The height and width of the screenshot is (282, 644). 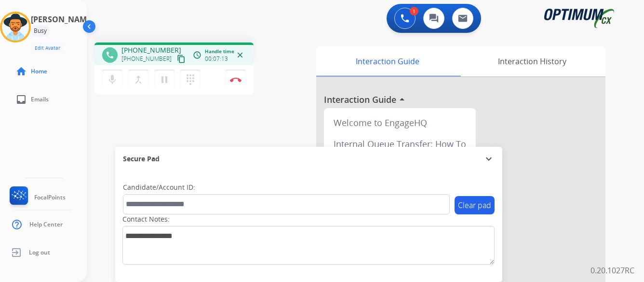 I want to click on img: avatar, so click(x=16, y=27).